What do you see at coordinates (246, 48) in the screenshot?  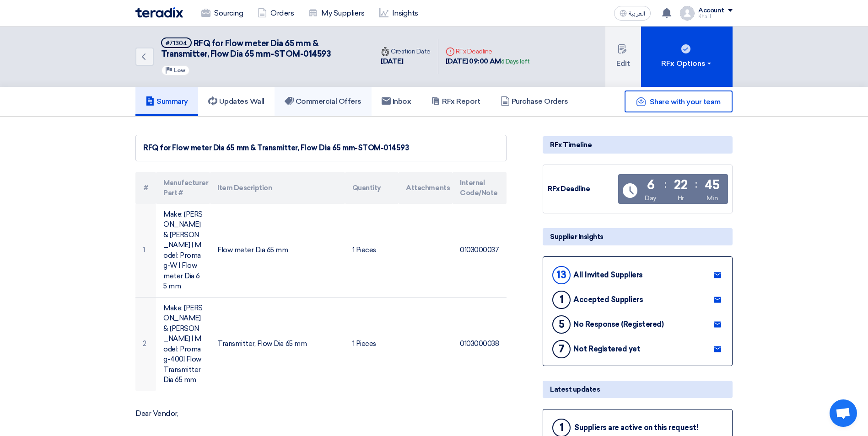 I see `span: RFQ for Flow meter Dia 65 mm & Transmitter, Flow Dia 65 mm-STOM-014593` at bounding box center [246, 48].